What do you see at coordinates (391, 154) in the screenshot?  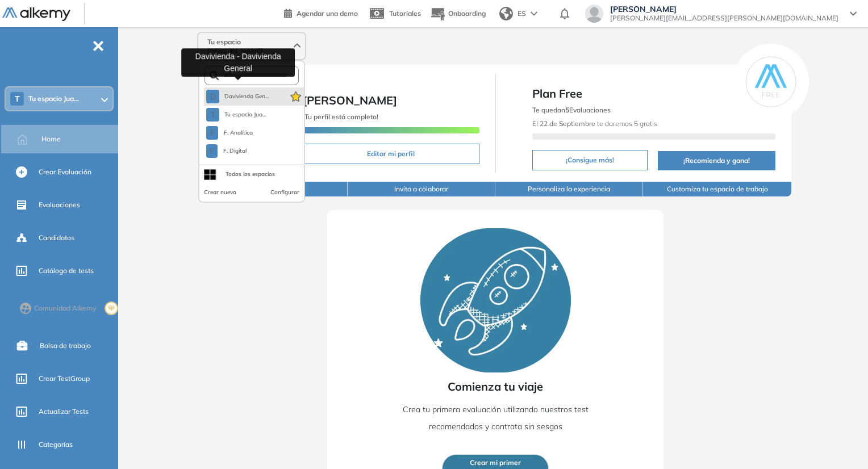 I see `button: Editar mi perfil` at bounding box center [391, 154].